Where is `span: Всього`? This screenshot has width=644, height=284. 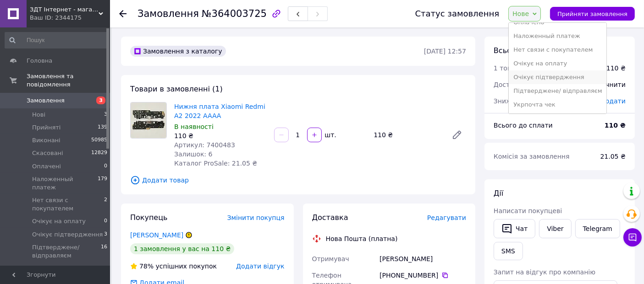
span: Всього is located at coordinates (507, 50).